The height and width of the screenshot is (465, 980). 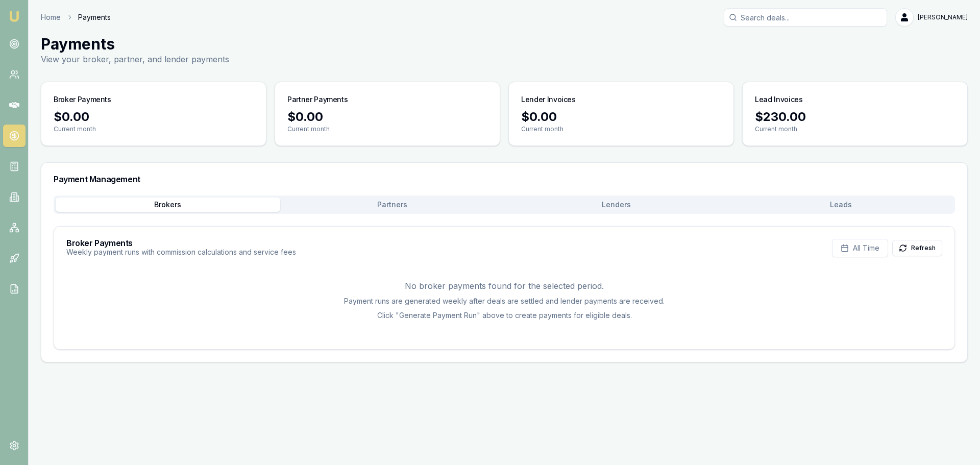 What do you see at coordinates (392, 204) in the screenshot?
I see `button: Partners` at bounding box center [392, 204].